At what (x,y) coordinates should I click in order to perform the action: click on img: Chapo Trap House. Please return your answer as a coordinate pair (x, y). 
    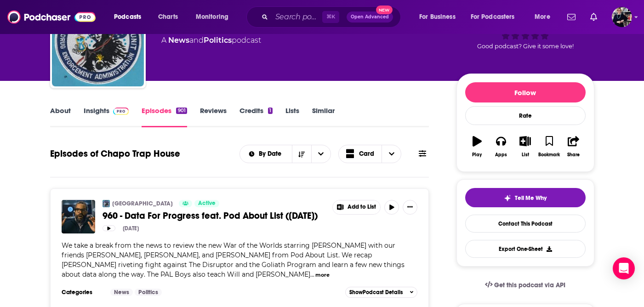
    Looking at the image, I should click on (106, 204).